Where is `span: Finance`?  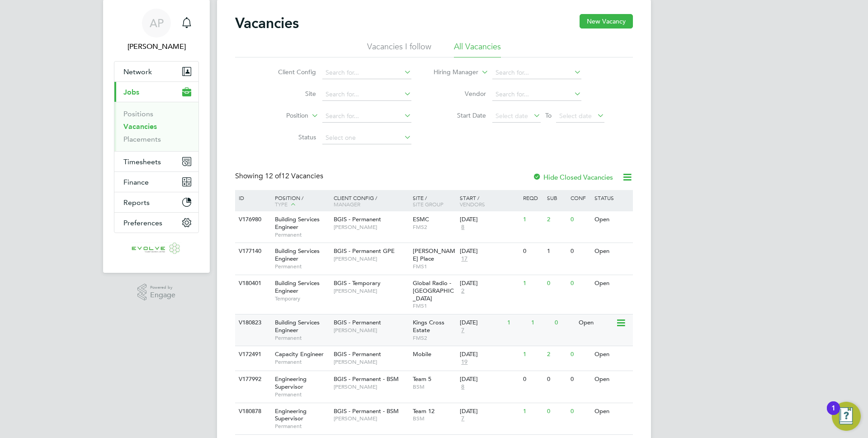 span: Finance is located at coordinates (136, 182).